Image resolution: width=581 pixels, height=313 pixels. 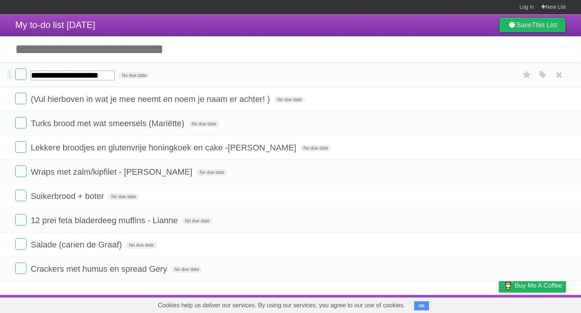 What do you see at coordinates (77, 244) in the screenshot?
I see `span: Salade (carien de Graaf)` at bounding box center [77, 244].